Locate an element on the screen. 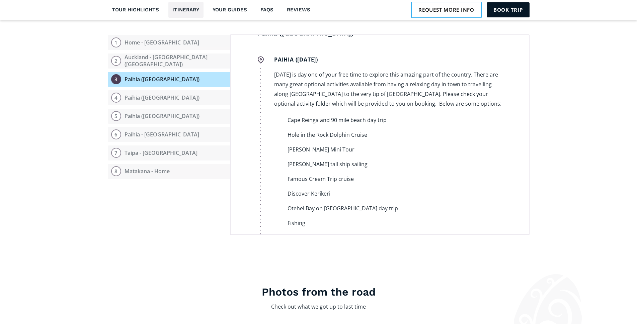 This screenshot has width=637, height=324. a: FAQs is located at coordinates (267, 10).